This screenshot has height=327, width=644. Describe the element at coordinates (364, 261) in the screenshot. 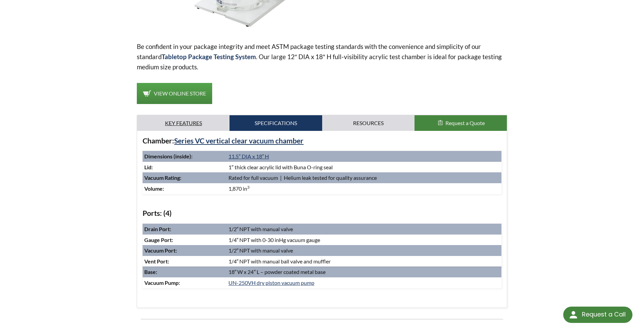

I see `td: 1/4″ NPT with manual ball valve and muffler` at that location.